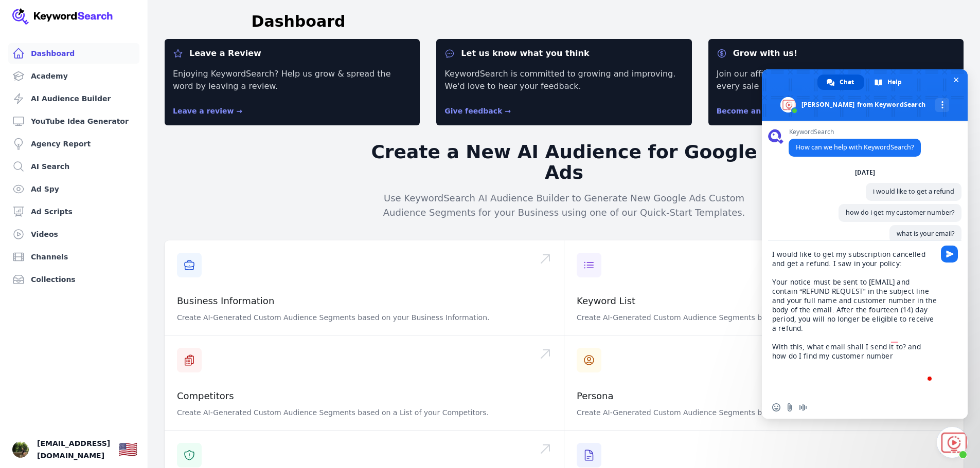 The image size is (980, 468). What do you see at coordinates (478, 111) in the screenshot?
I see `a: Give feedback` at bounding box center [478, 111].